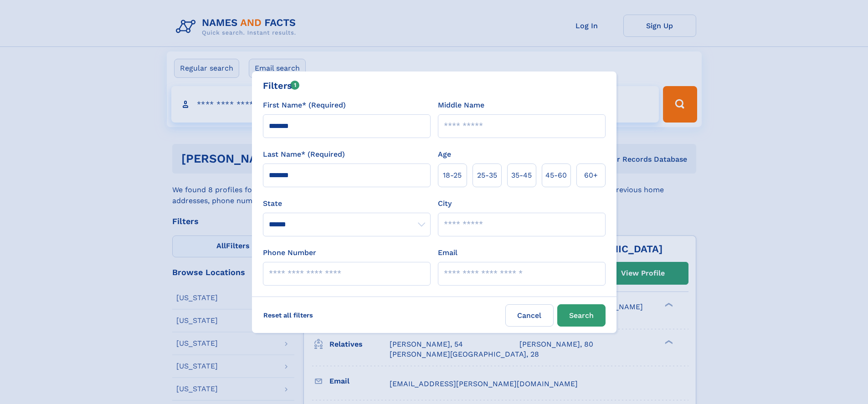 This screenshot has width=868, height=404. What do you see at coordinates (444, 154) in the screenshot?
I see `label: Age` at bounding box center [444, 154].